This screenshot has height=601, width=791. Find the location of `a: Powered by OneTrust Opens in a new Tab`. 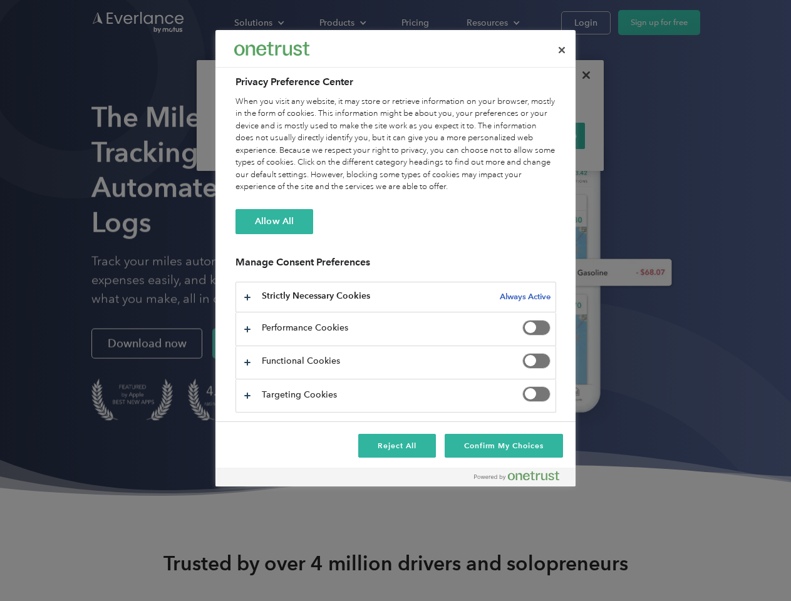

a: Powered by OneTrust Opens in a new Tab is located at coordinates (522, 479).